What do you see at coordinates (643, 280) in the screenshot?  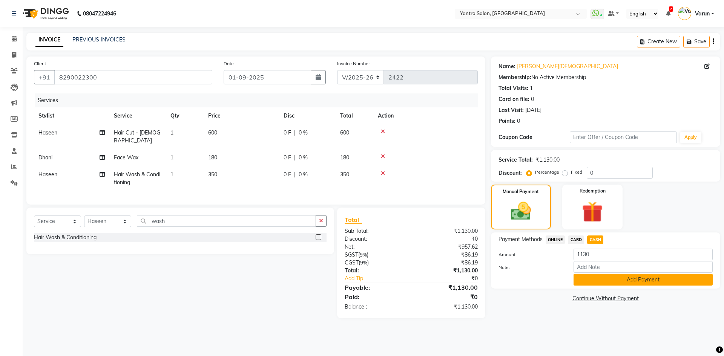 I see `button: Add Payment` at bounding box center [643, 280].